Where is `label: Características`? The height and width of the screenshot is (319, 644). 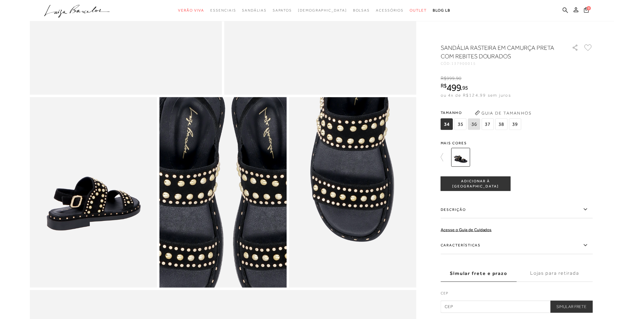 label: Características is located at coordinates (517, 246).